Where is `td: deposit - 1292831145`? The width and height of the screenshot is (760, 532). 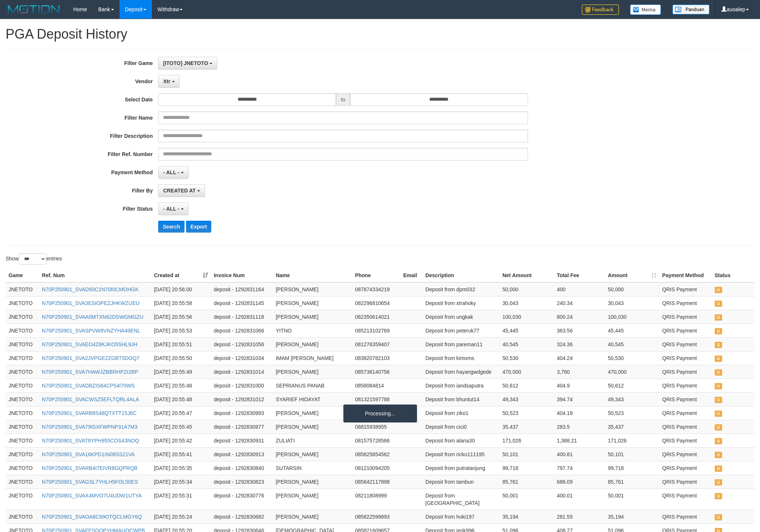
td: deposit - 1292831145 is located at coordinates (241, 303).